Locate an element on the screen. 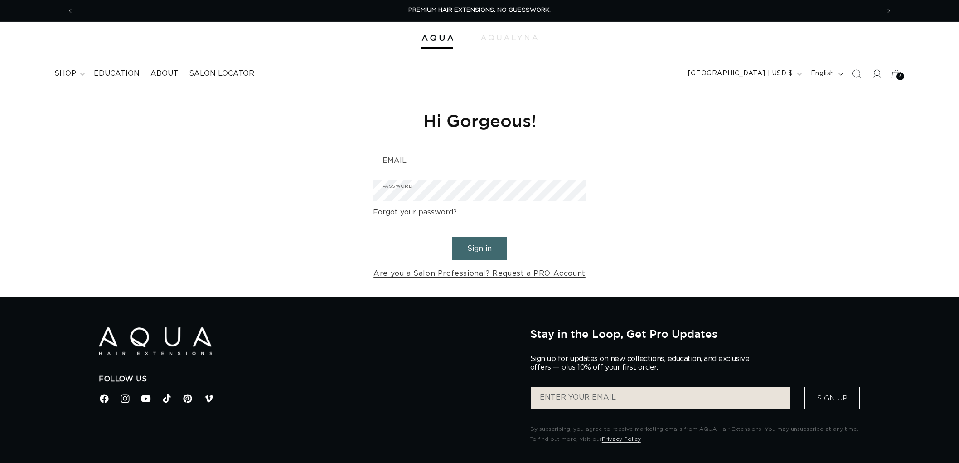 The width and height of the screenshot is (959, 463). h1: Hi Gorgeous! is located at coordinates (480, 120).